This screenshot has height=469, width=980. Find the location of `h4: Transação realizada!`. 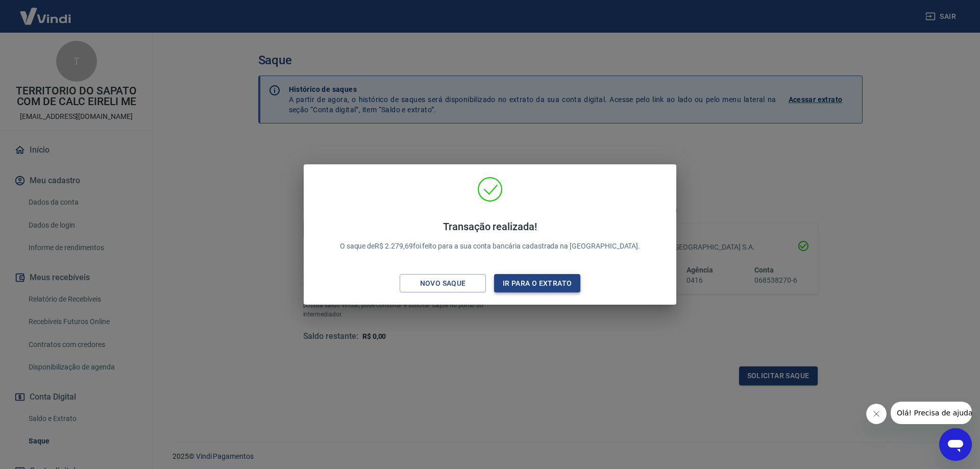

h4: Transação realizada! is located at coordinates (490, 226).